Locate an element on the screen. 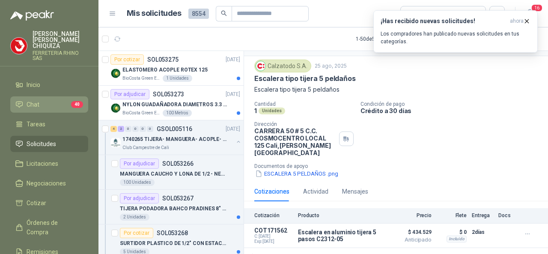  p: Documentos de apoyo is located at coordinates (399, 166).